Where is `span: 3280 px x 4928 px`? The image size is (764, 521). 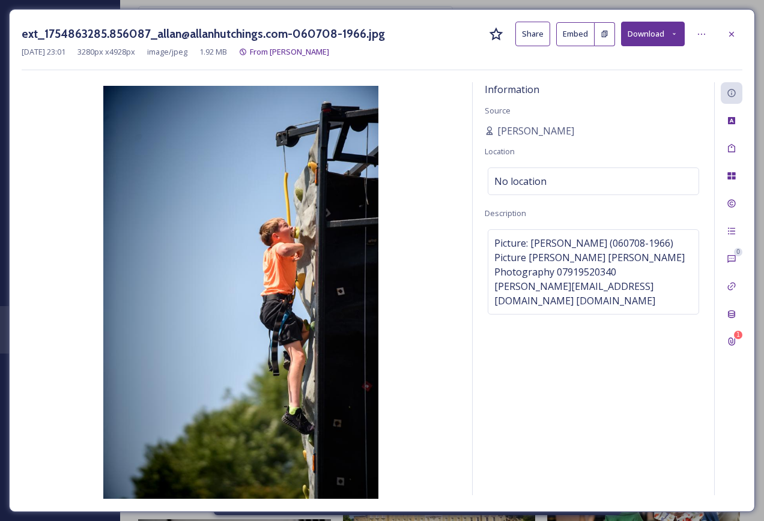 span: 3280 px x 4928 px is located at coordinates (106, 52).